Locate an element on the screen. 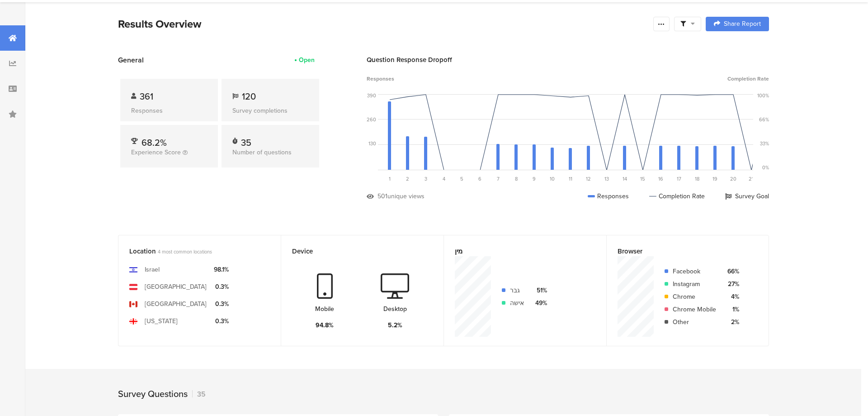  div: 98.1% is located at coordinates (221, 269).